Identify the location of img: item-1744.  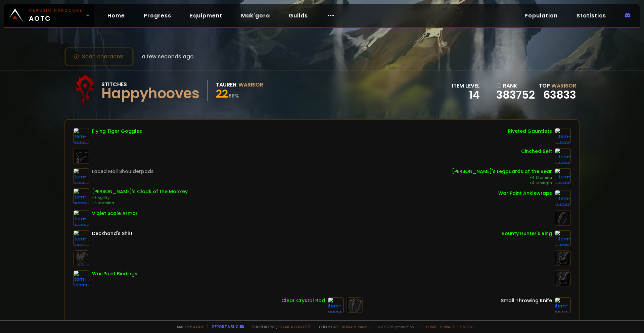
(81, 176).